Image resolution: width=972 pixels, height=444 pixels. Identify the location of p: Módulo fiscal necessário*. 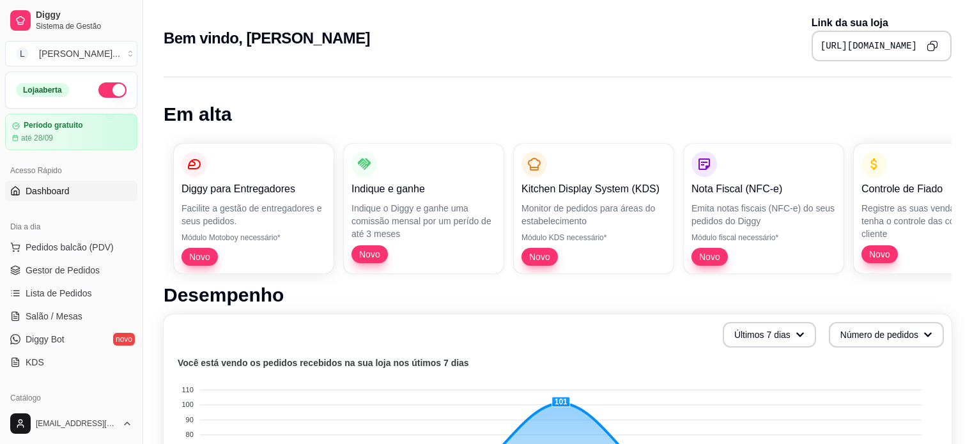
(764, 238).